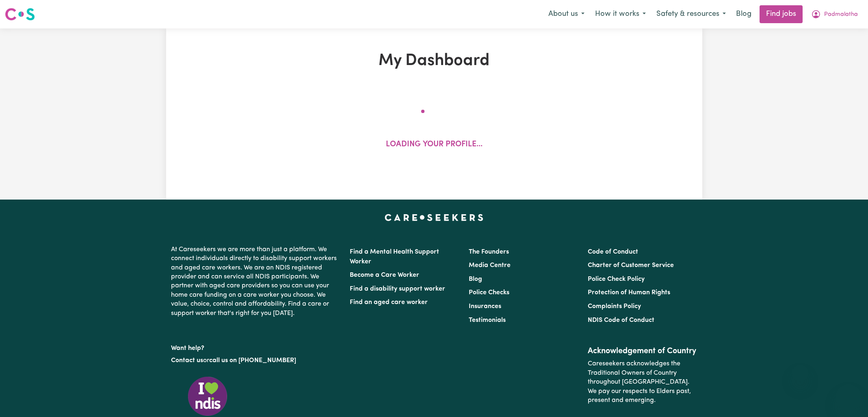  I want to click on p: At Careseekers we are more than just a platform. We connect individuals directly to disability su..., so click(256, 281).